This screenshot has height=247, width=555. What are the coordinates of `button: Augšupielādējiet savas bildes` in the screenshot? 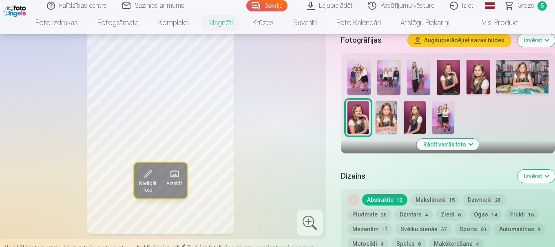 It's located at (459, 40).